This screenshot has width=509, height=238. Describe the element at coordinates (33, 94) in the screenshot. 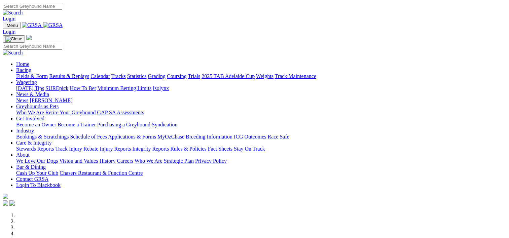

I see `a: News & Media` at that location.